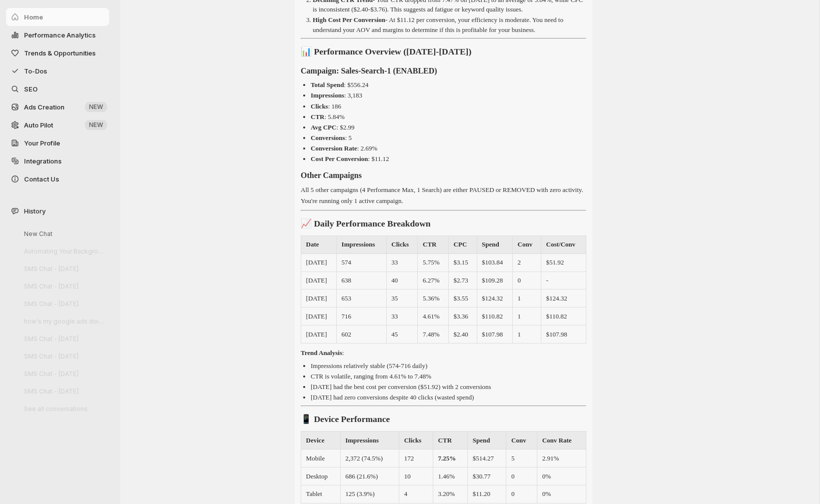 This screenshot has width=820, height=504. What do you see at coordinates (462, 334) in the screenshot?
I see `td: $2.40` at bounding box center [462, 334].